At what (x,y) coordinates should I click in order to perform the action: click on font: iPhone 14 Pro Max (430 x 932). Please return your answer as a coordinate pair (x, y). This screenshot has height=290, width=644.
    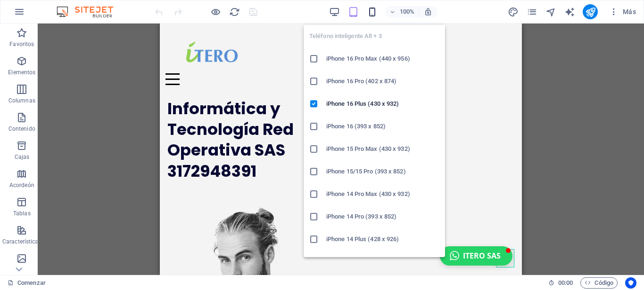
    Looking at the image, I should click on (368, 194).